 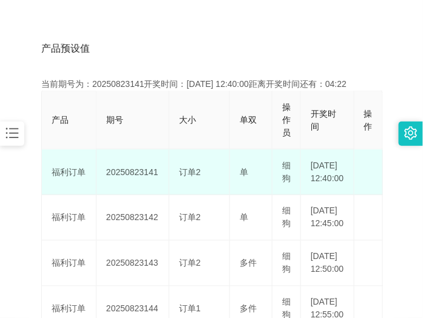 I want to click on i: 图标: bars, so click(x=12, y=133).